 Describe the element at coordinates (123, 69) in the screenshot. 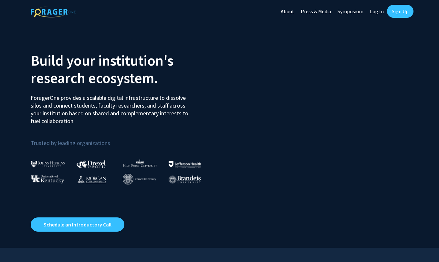

I see `h2: Build your institution's research ecosystem.` at that location.